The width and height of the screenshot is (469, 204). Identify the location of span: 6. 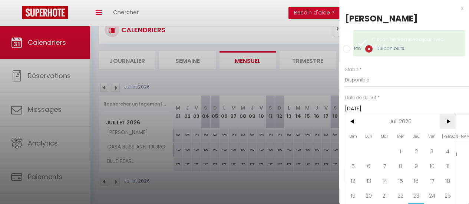
(369, 166).